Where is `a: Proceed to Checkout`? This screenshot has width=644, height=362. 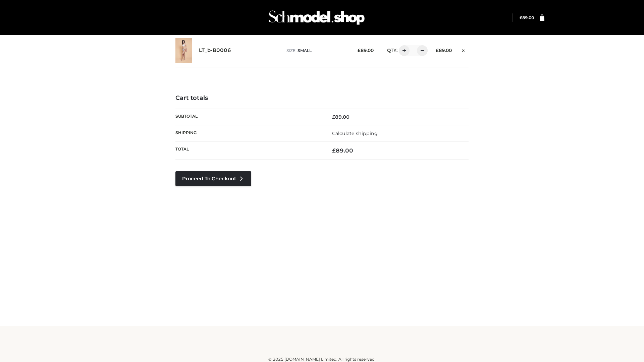
a: Proceed to Checkout is located at coordinates (214, 179).